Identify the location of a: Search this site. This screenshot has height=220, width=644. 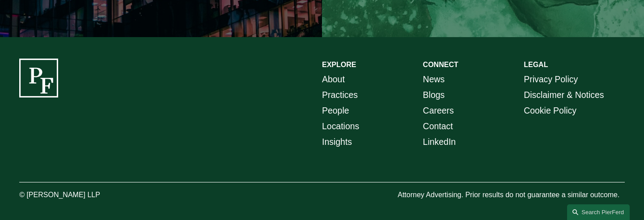
(598, 212).